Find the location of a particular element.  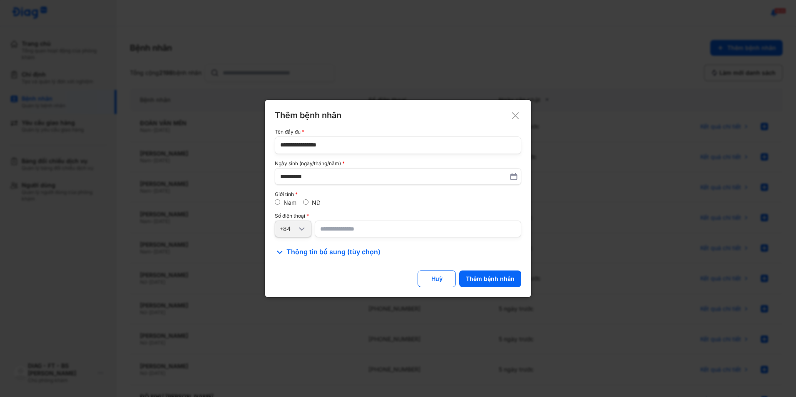

div: Số điện thoại is located at coordinates (398, 216).